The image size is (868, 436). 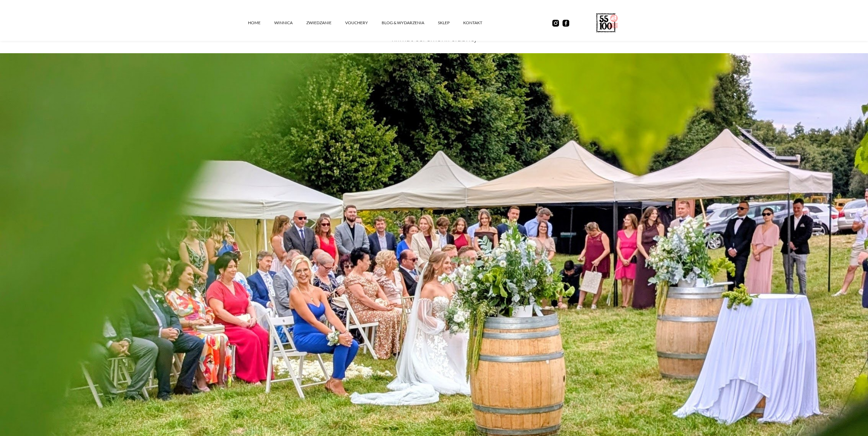 What do you see at coordinates (291, 23) in the screenshot?
I see `a: winnica` at bounding box center [291, 23].